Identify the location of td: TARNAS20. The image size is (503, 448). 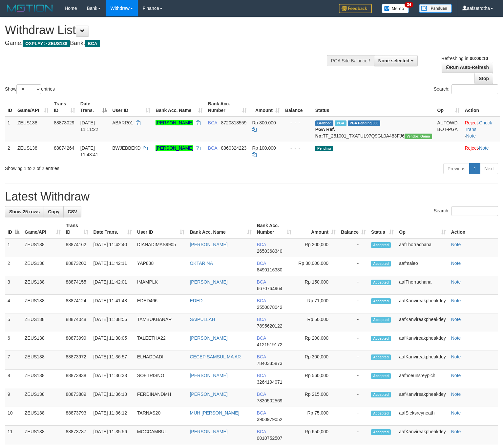
(161, 416).